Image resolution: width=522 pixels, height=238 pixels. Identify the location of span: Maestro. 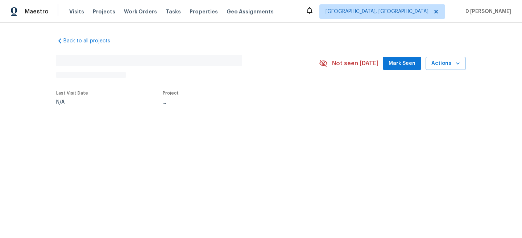
(37, 12).